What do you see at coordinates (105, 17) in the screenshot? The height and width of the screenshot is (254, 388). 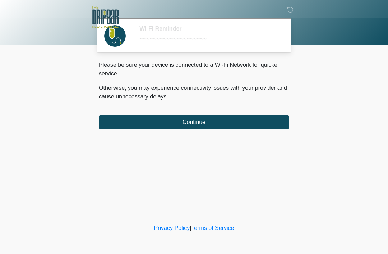 I see `img: The DRIPBaR - New Braunfels Logo` at bounding box center [105, 17].